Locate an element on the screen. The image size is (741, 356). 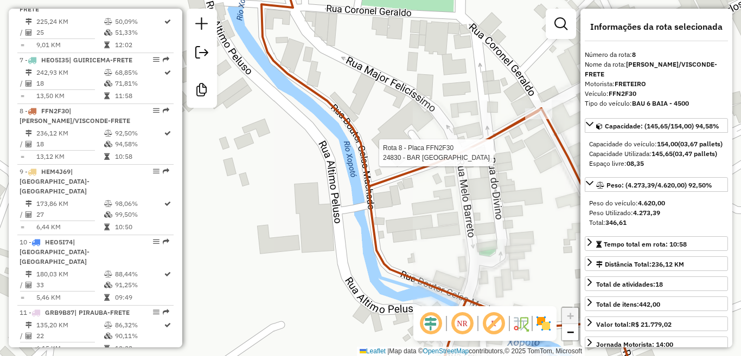
img: Exibir/Ocultar setores is located at coordinates (543, 324).